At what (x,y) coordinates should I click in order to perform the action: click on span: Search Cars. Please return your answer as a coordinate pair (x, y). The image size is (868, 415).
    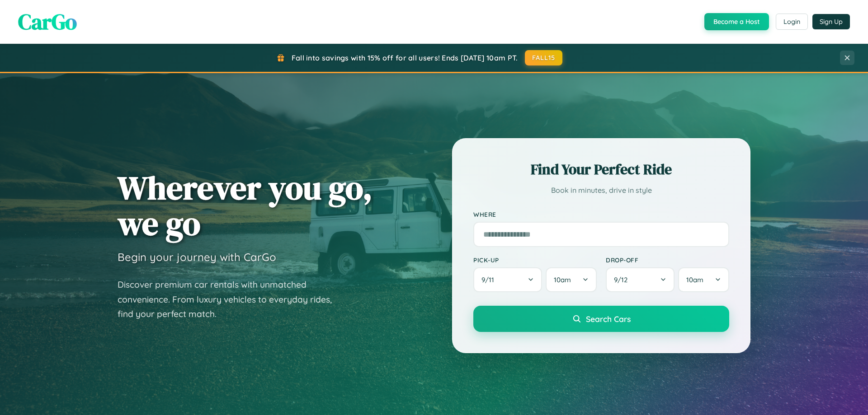
    Looking at the image, I should click on (608, 319).